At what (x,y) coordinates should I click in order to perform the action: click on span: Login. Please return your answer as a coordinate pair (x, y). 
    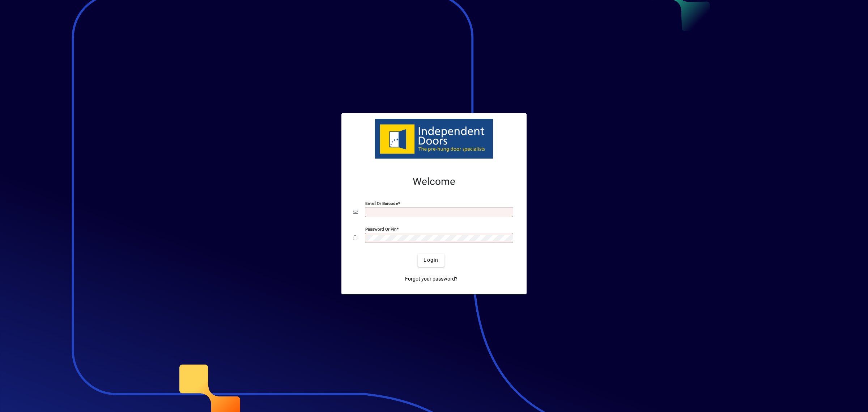
    Looking at the image, I should click on (431, 260).